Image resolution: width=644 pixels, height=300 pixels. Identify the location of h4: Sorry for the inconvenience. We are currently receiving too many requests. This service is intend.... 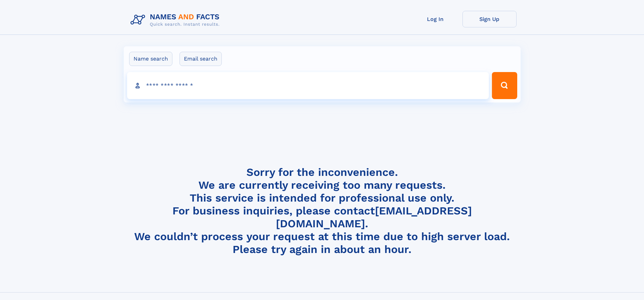
(322, 211).